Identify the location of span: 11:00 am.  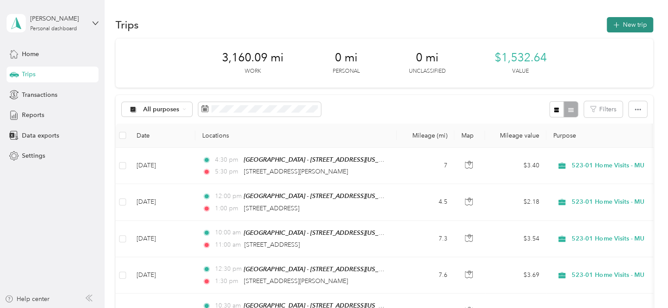
(227, 245).